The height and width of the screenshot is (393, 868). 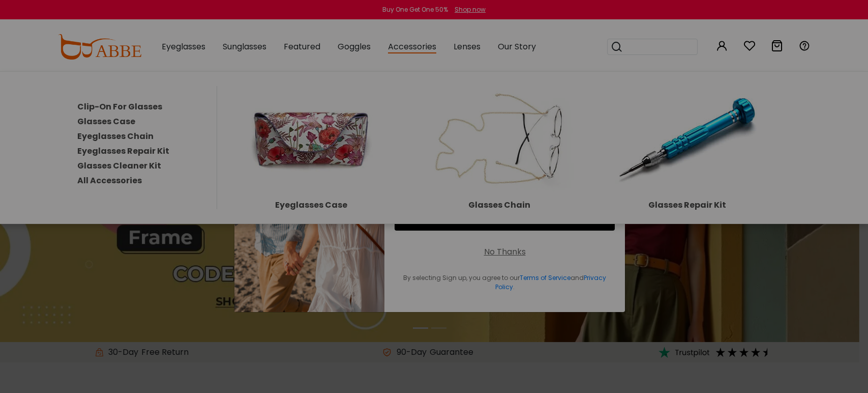 I want to click on span: Featured, so click(x=302, y=46).